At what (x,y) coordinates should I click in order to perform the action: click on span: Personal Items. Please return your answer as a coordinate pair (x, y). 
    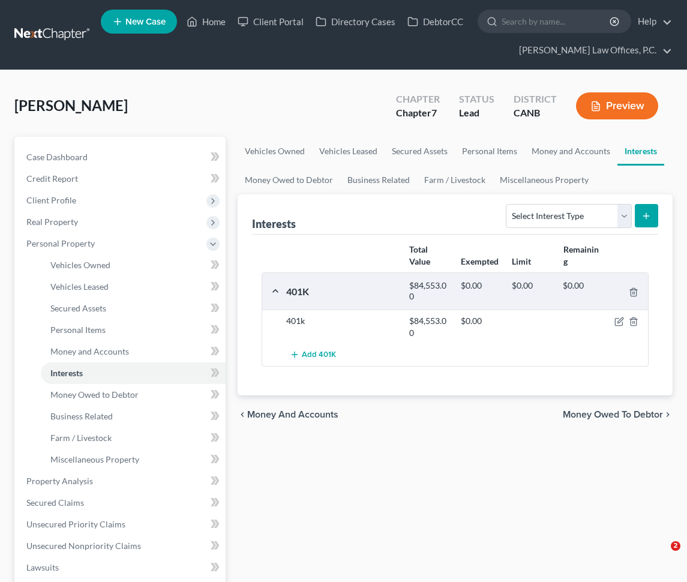
    Looking at the image, I should click on (78, 329).